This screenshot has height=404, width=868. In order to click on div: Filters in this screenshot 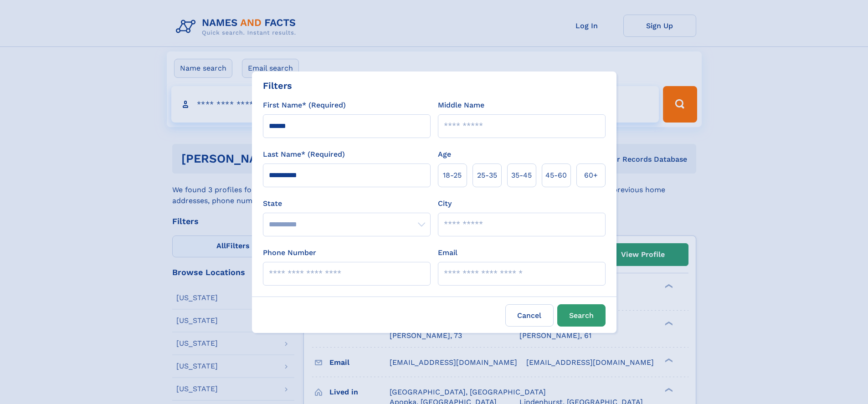, I will do `click(277, 85)`.